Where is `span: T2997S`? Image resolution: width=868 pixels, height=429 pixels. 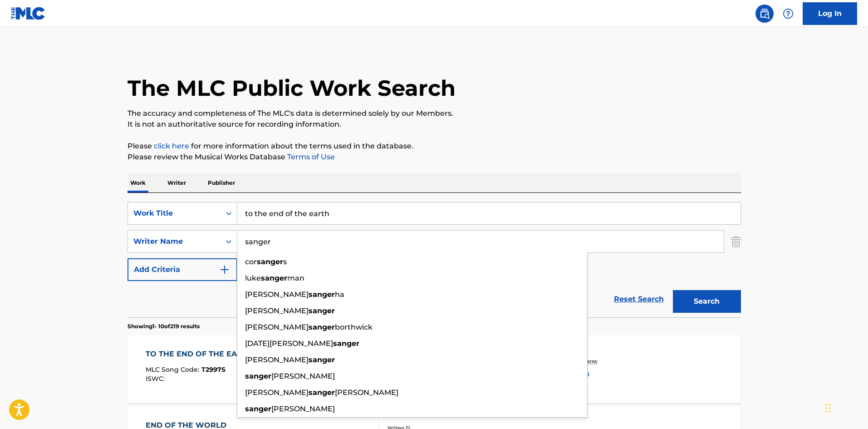
span: T2997S is located at coordinates (213, 370).